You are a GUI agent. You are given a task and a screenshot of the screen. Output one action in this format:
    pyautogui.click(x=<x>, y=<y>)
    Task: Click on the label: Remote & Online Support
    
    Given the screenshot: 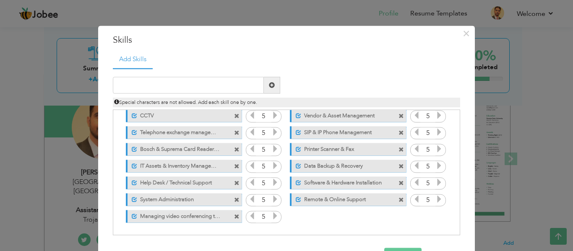 What is the action you would take?
    pyautogui.click(x=343, y=198)
    